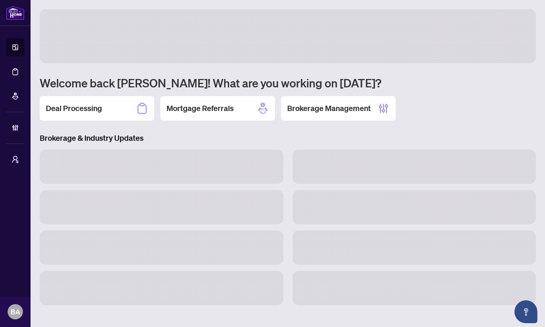  Describe the element at coordinates (288, 138) in the screenshot. I see `h3: Brokerage & Industry Updates` at that location.